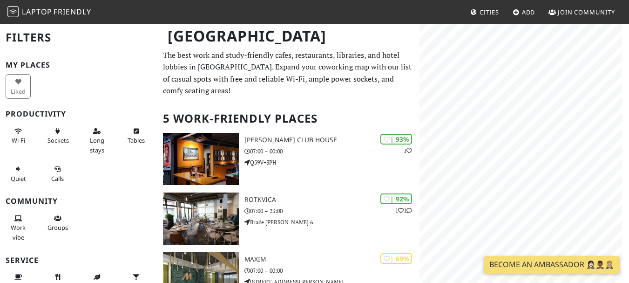  What do you see at coordinates (582, 12) in the screenshot?
I see `a: Join Community` at bounding box center [582, 12].